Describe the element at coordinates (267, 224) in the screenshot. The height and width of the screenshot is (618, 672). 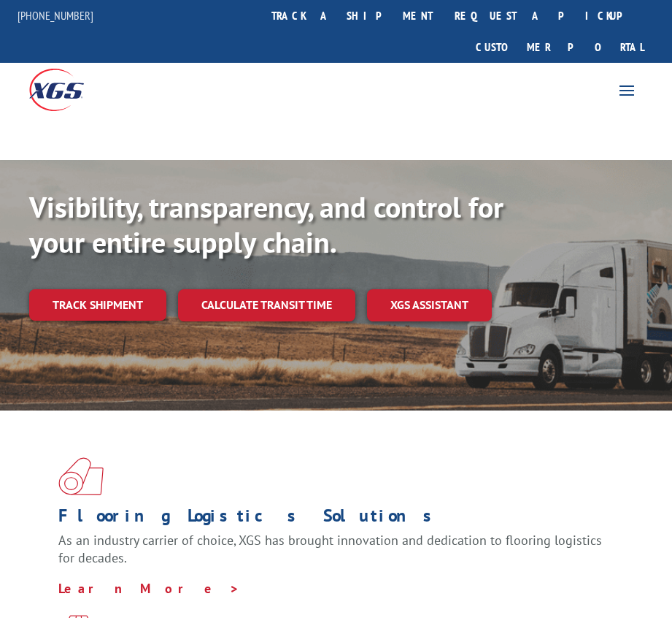
I see `b: Visibility, transparency, and control for your entire supply chain.` at that location.